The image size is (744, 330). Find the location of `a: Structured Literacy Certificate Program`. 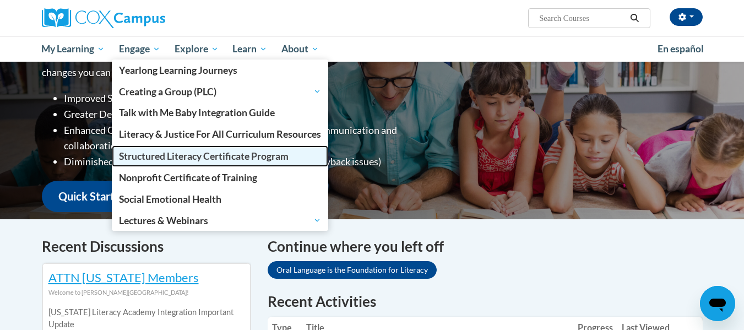

a: Structured Literacy Certificate Program is located at coordinates (220, 156).